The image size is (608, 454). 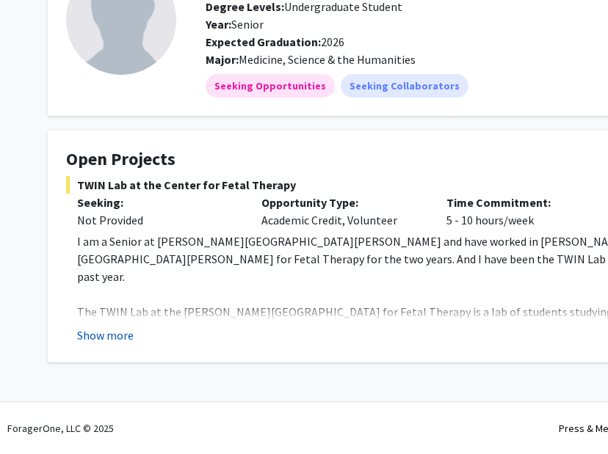 What do you see at coordinates (270, 86) in the screenshot?
I see `mat-chip: Seeking Opportunities` at bounding box center [270, 86].